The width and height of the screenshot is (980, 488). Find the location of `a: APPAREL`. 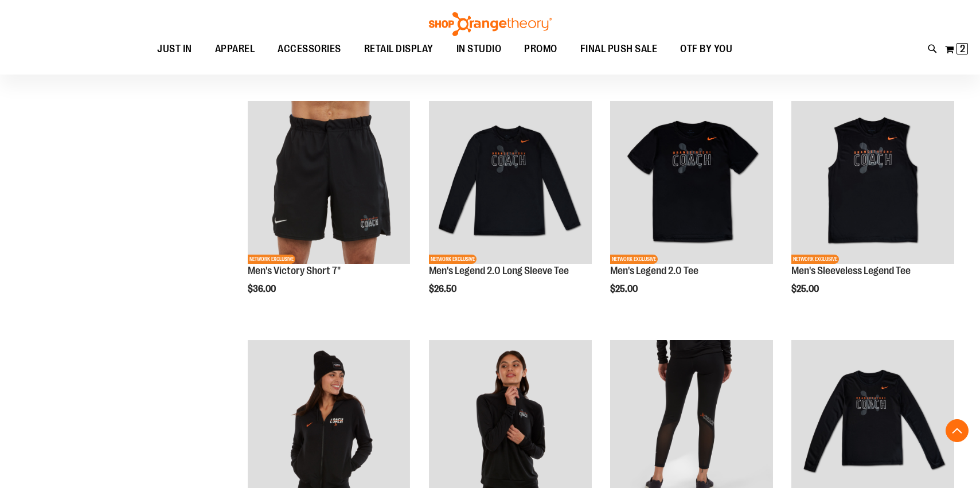

a: APPAREL is located at coordinates (235, 50).